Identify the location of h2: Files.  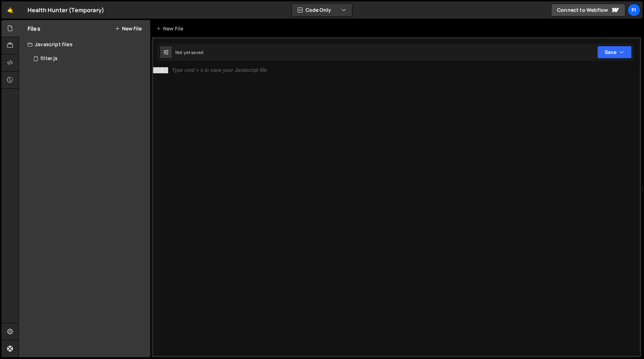
(34, 29).